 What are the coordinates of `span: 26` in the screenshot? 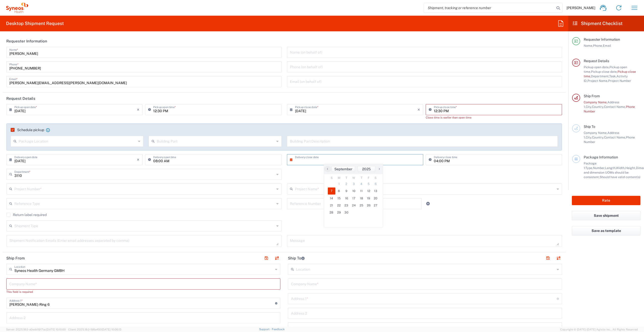 It's located at (369, 205).